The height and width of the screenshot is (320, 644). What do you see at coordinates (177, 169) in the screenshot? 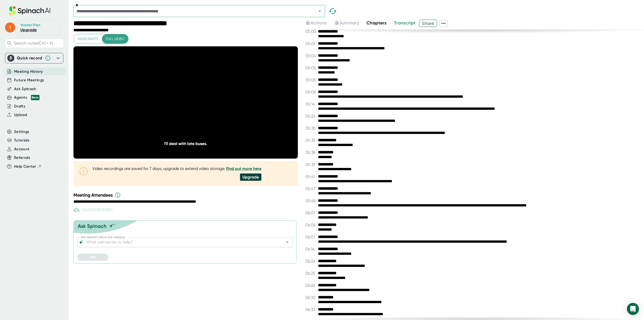
I see `div: Video recordings are saved for 7 days, upgrade to extend video storage.` at bounding box center [177, 169].